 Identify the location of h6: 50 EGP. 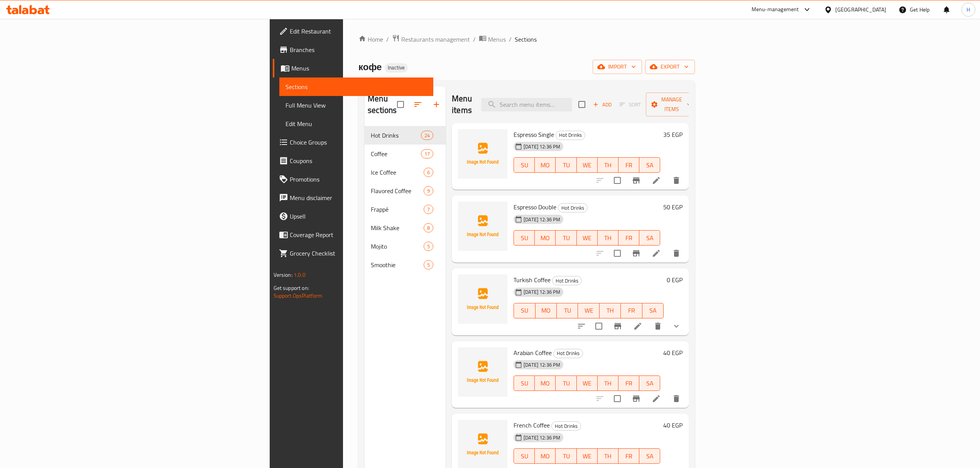
(673, 207).